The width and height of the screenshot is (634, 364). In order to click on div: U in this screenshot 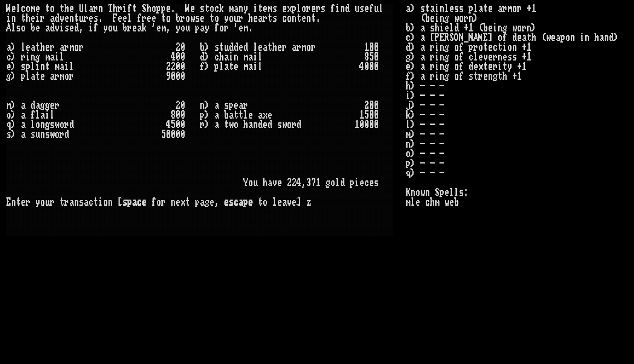, I will do `click(81, 9)`.